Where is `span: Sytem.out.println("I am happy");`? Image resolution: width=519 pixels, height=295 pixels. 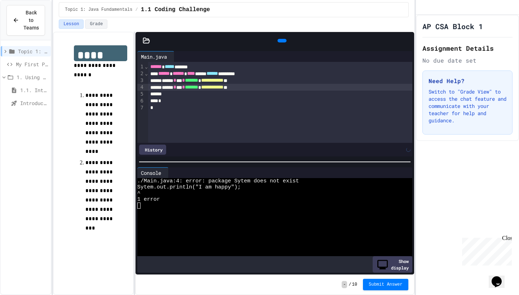 span: Sytem.out.println("I am happy"); is located at coordinates (189, 187).